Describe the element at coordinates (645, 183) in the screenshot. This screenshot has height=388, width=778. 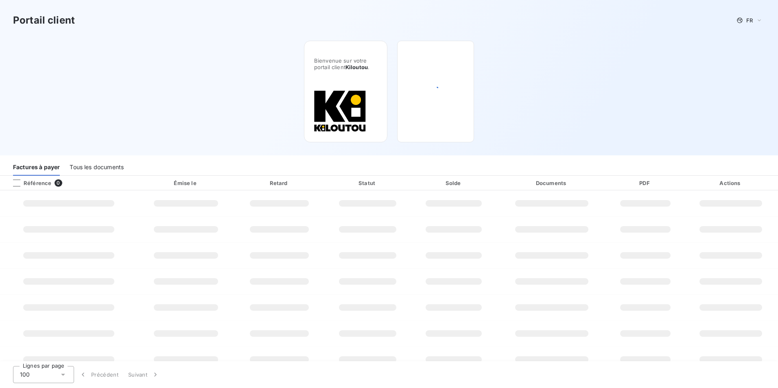
I see `div: PDF` at that location.